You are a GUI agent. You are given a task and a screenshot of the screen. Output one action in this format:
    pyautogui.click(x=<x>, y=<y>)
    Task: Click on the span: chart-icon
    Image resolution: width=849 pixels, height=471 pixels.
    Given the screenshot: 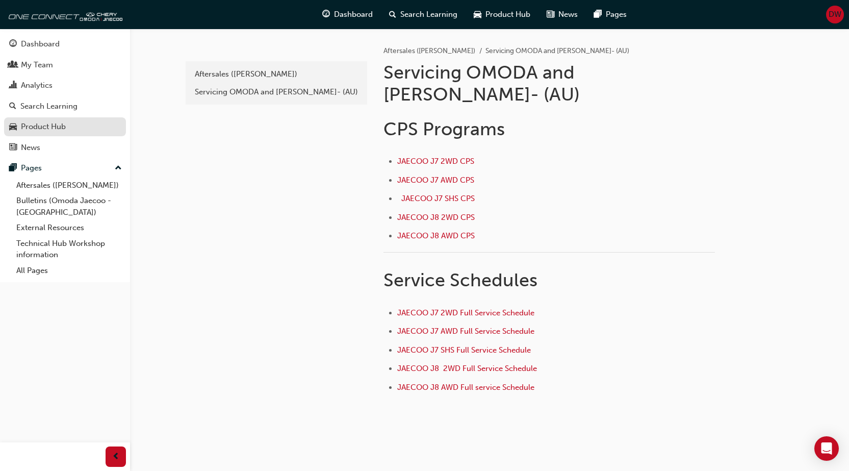 What is the action you would take?
    pyautogui.click(x=13, y=86)
    